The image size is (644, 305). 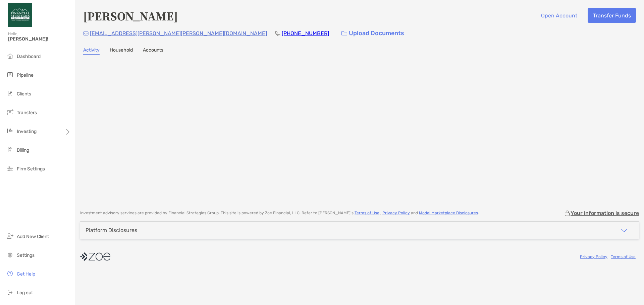 What do you see at coordinates (10, 169) in the screenshot?
I see `img: firm-settings icon` at bounding box center [10, 169].